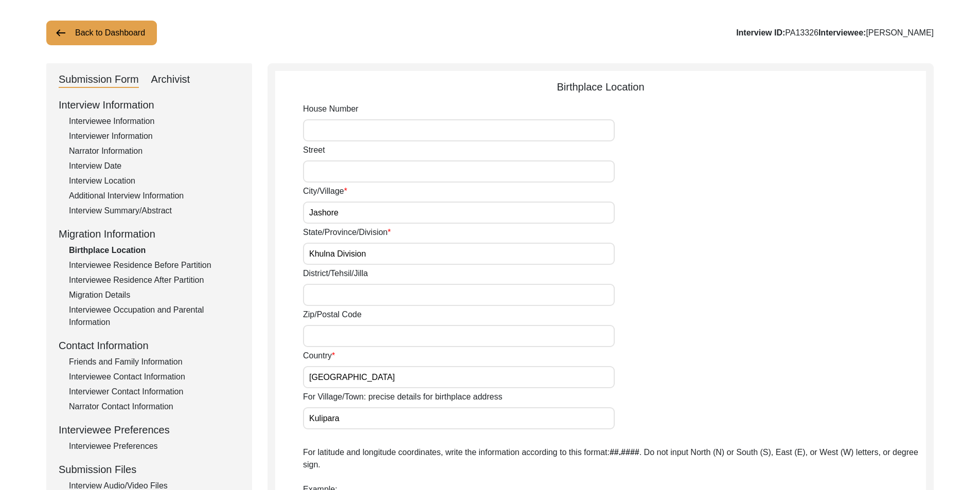 The height and width of the screenshot is (490, 980). I want to click on div: Interviewer Contact Information, so click(154, 392).